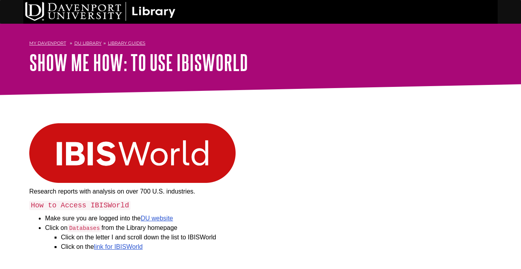 This screenshot has height=269, width=521. I want to click on a: Library Guides, so click(126, 43).